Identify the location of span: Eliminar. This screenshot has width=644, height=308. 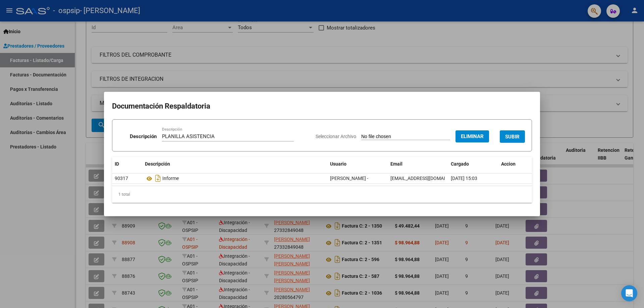
(472, 136).